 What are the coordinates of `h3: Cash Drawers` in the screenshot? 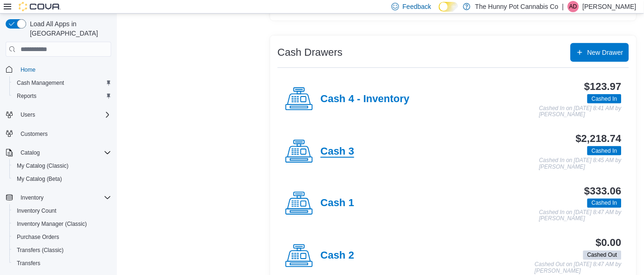 It's located at (310, 52).